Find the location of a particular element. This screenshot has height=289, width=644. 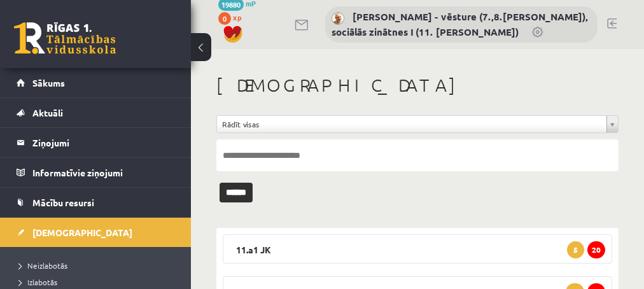

span: 0 is located at coordinates (225, 18).